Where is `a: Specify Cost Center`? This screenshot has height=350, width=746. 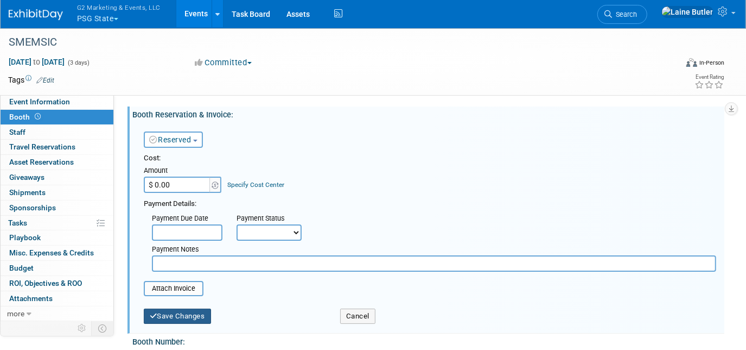 a: Specify Cost Center is located at coordinates (256, 185).